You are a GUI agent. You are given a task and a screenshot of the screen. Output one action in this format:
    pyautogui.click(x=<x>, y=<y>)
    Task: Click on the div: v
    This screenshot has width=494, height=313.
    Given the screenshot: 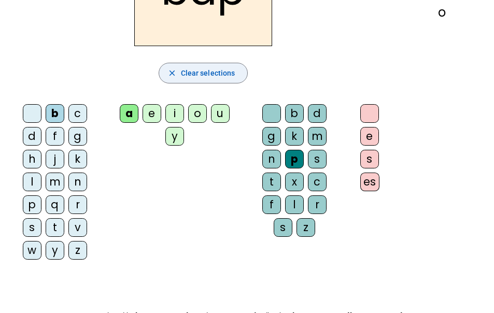 What is the action you would take?
    pyautogui.click(x=78, y=228)
    